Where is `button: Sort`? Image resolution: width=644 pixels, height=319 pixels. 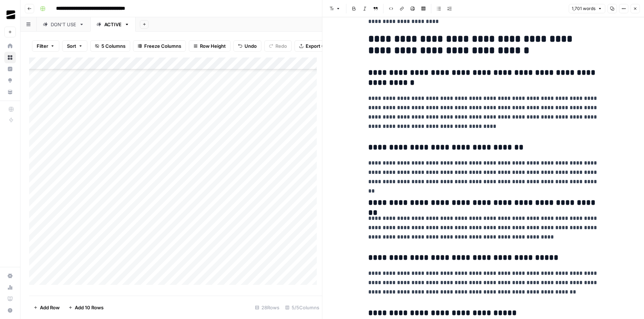
button: Sort is located at coordinates (75, 46).